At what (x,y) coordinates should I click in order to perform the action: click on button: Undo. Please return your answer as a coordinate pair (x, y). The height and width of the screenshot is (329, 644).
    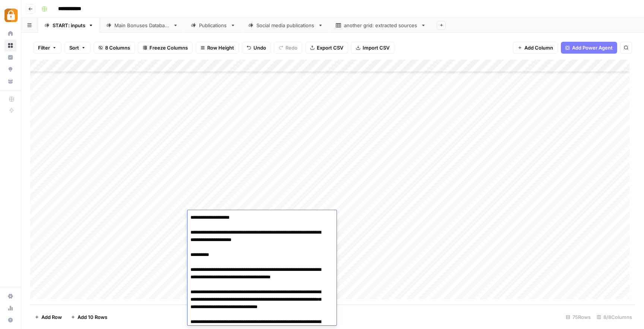
    Looking at the image, I should click on (256, 48).